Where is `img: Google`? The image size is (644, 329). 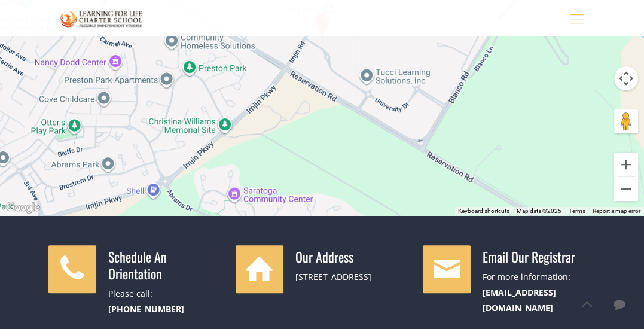 img: Google is located at coordinates (23, 207).